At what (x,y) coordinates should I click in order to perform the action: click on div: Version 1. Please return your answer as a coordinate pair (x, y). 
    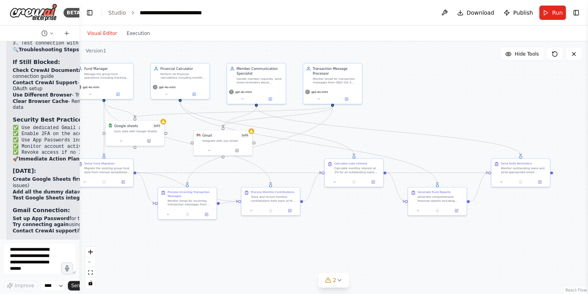
    Looking at the image, I should click on (96, 51).